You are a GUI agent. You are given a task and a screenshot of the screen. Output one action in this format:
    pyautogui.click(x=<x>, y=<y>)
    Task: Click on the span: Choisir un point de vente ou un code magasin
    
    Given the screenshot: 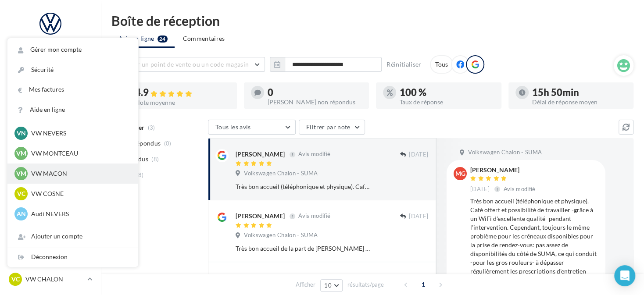 What is the action you would take?
    pyautogui.click(x=184, y=64)
    